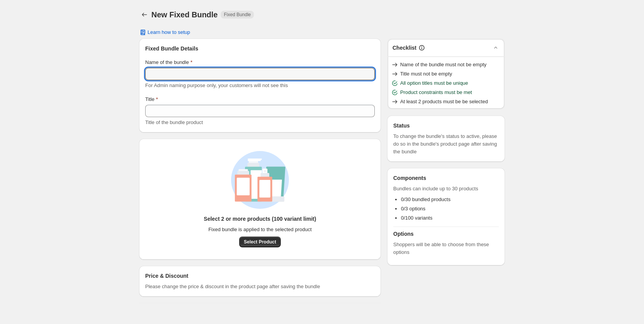  What do you see at coordinates (260, 230) in the screenshot?
I see `span: Fixed bundle is applied to the selected product` at bounding box center [260, 230].